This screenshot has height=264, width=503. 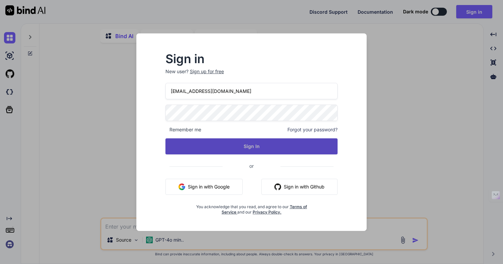 I want to click on button: Sign in with Github, so click(x=299, y=187).